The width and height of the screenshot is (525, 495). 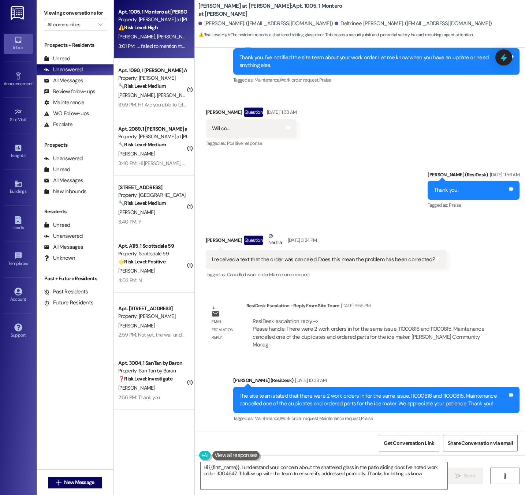 What do you see at coordinates (130, 280) in the screenshot?
I see `div: 4:03 PM: N` at bounding box center [130, 280].